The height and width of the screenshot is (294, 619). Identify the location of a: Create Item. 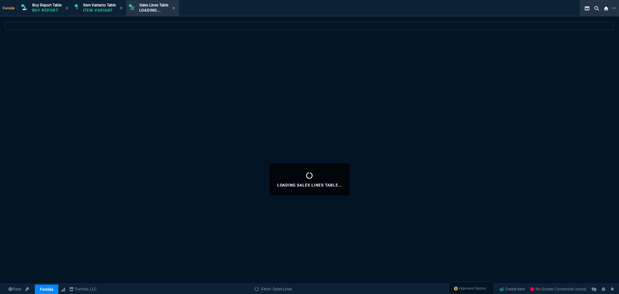
(512, 289).